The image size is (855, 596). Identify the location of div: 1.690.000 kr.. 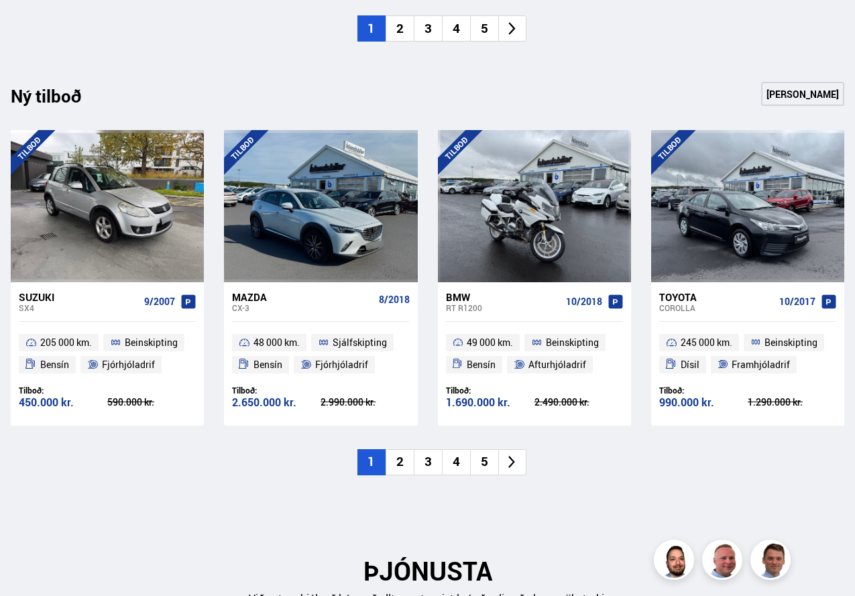
(490, 403).